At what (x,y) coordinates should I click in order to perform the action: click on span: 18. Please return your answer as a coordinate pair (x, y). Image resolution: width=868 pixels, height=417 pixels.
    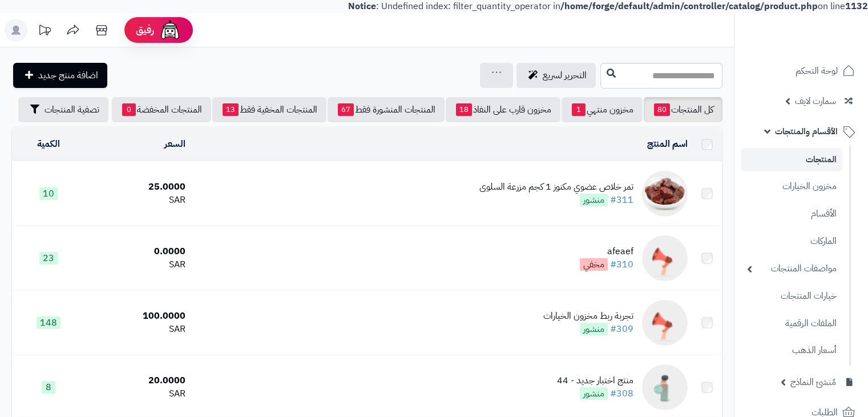
    Looking at the image, I should click on (464, 109).